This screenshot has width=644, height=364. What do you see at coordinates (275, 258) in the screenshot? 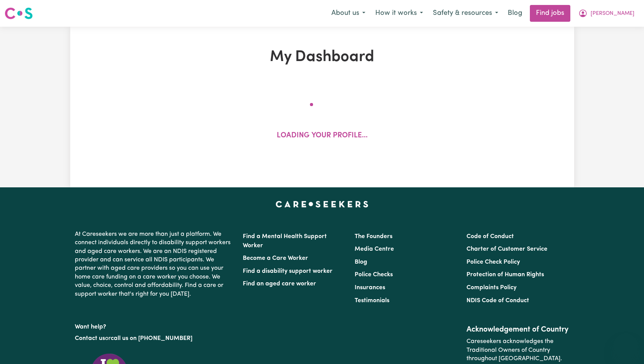
I see `a: Become a Care Worker` at bounding box center [275, 258].